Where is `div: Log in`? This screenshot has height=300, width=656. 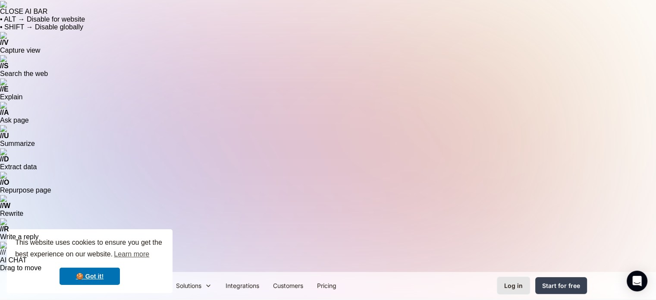 div: Log in is located at coordinates (513, 285).